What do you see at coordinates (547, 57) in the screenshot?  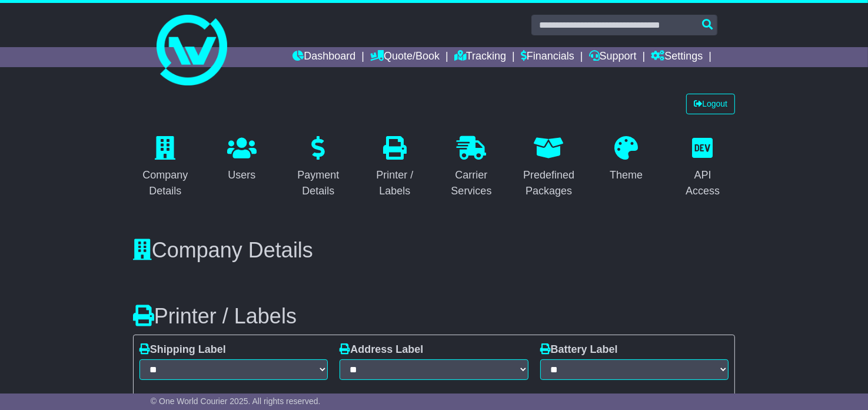 I see `a: Financials` at bounding box center [547, 57].